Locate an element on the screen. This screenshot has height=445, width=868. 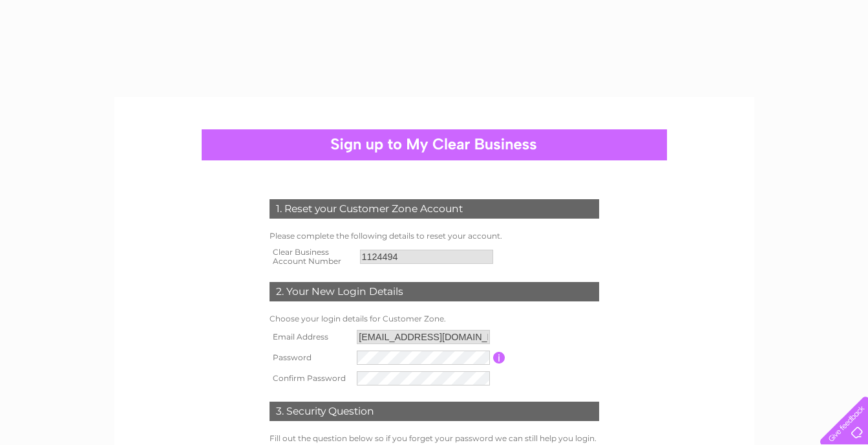
td: Please complete the following details to reset your account. is located at coordinates (435, 236).